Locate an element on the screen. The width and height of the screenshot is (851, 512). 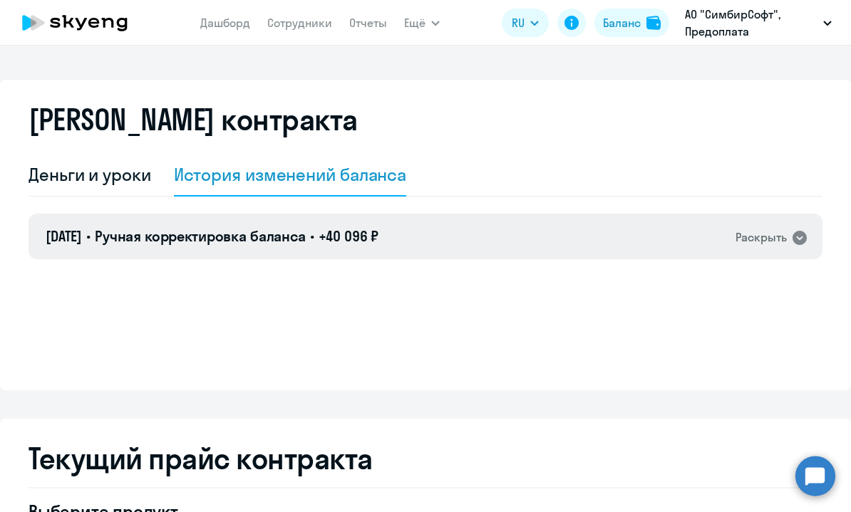
span: Ещё is located at coordinates (415, 23).